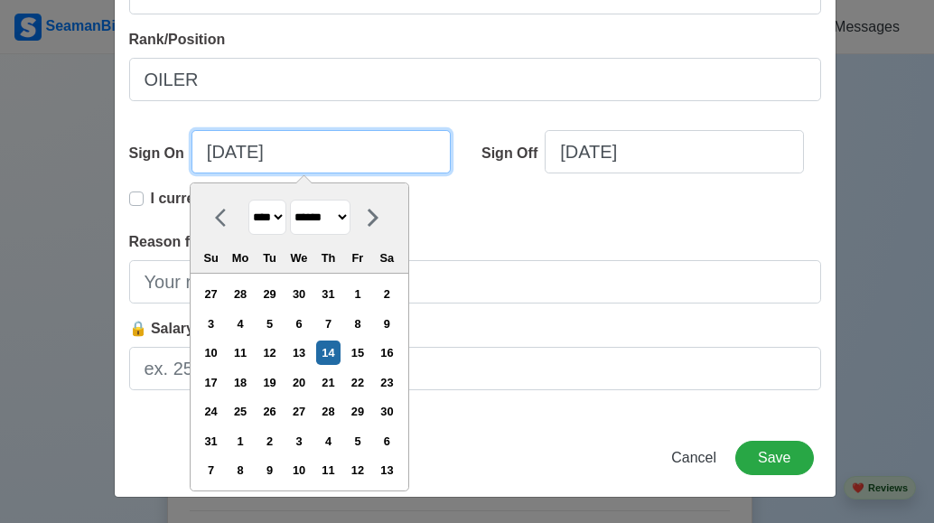  What do you see at coordinates (221, 199) in the screenshot?
I see `p: I currently work here` at bounding box center [221, 199].